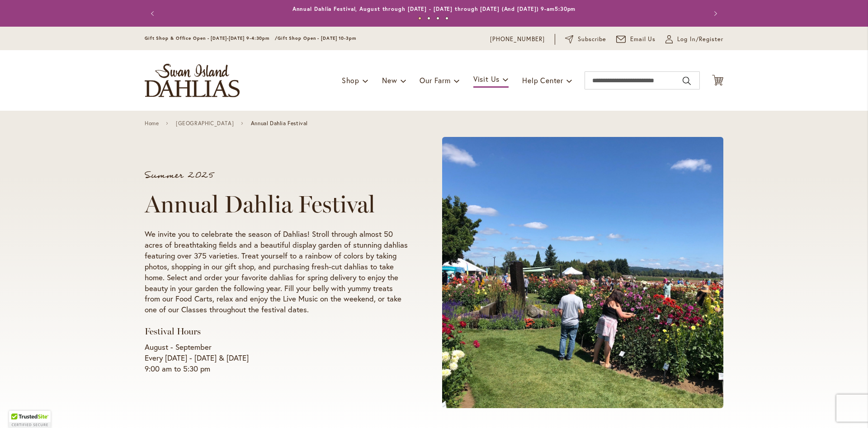 This screenshot has height=428, width=868. I want to click on a: Email Us, so click(636, 39).